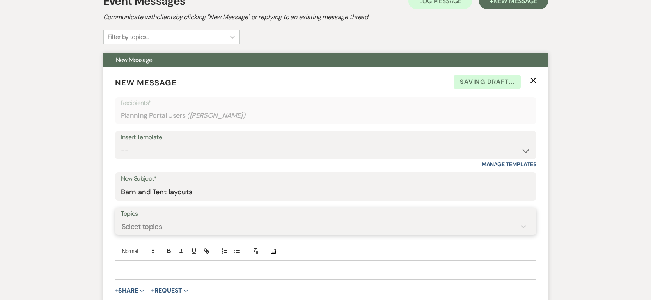 This screenshot has width=651, height=300. What do you see at coordinates (142, 227) in the screenshot?
I see `div: Select topics` at bounding box center [142, 227].